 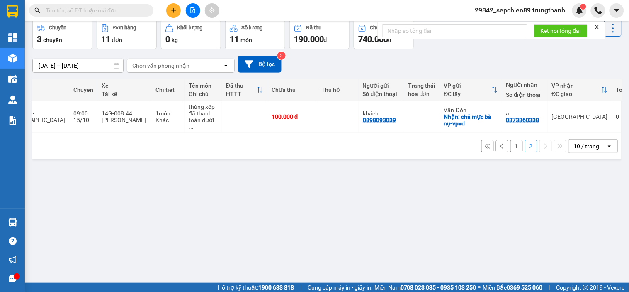 I want to click on span: caret-down, so click(x=617, y=10).